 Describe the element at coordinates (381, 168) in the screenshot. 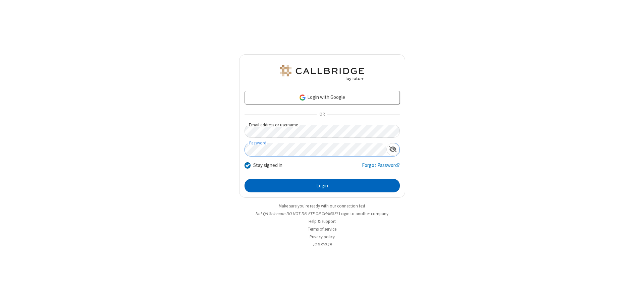

I see `a: Forgot Password?` at that location.